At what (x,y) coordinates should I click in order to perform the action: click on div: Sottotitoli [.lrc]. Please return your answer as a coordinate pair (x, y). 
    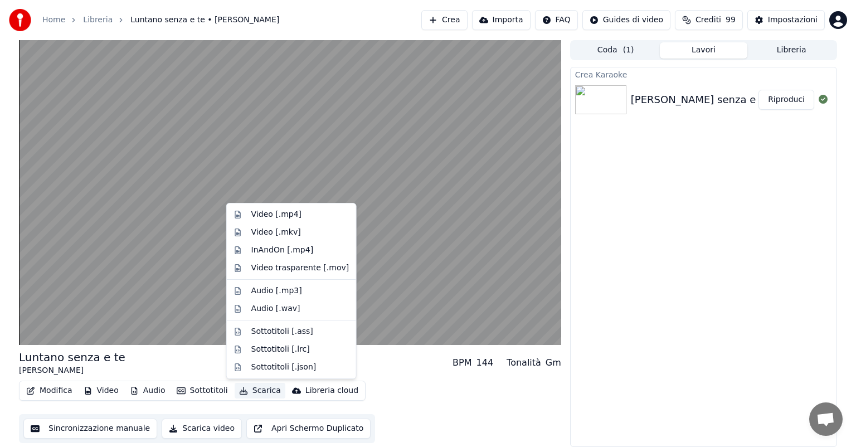
    Looking at the image, I should click on (280, 349).